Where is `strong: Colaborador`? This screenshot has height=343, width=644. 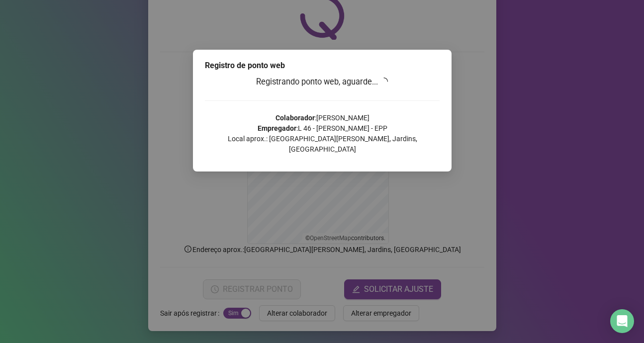 strong: Colaborador is located at coordinates (294, 118).